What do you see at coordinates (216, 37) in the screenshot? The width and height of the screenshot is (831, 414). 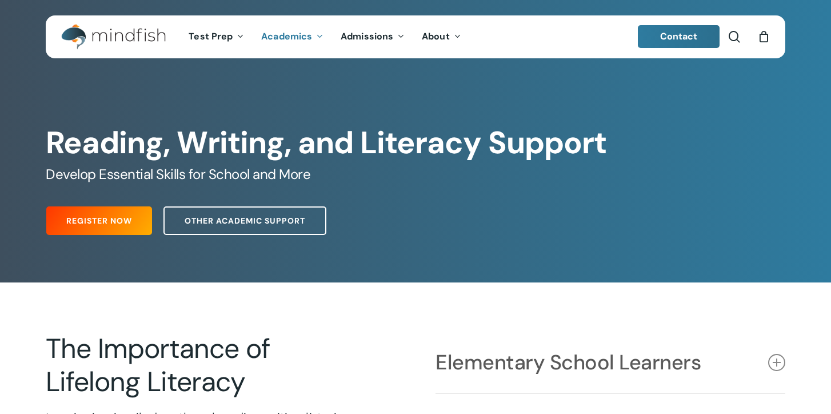 I see `a: Test Prep` at bounding box center [216, 37].